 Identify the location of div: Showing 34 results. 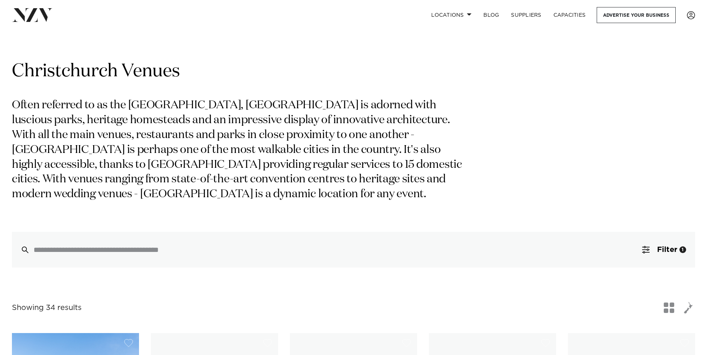
(47, 308).